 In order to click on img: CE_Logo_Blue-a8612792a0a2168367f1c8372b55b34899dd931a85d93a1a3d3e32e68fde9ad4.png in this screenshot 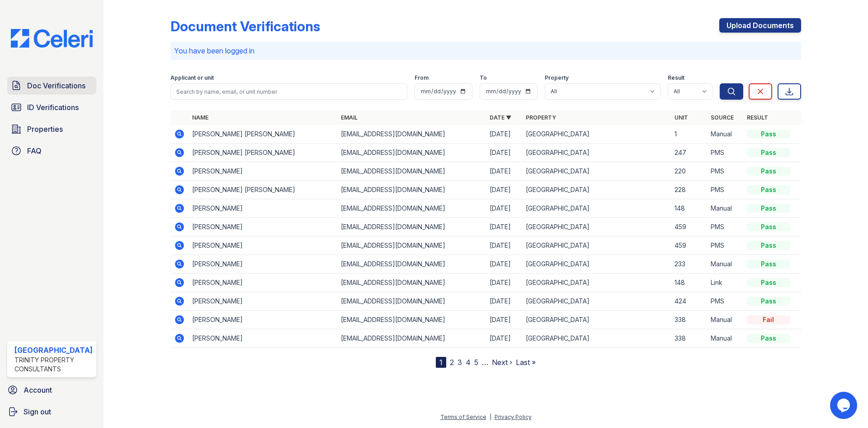, I will do `click(52, 38)`.